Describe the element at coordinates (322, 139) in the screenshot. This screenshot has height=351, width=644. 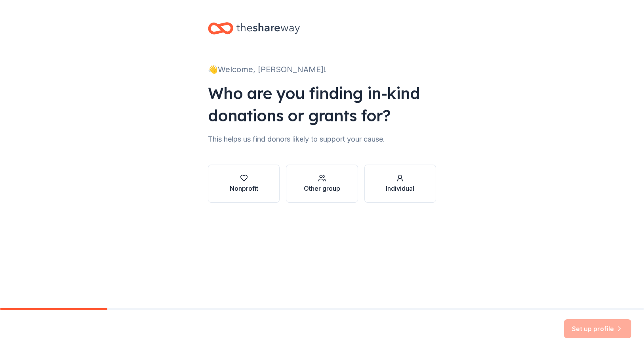
I see `div: This helps us find donors likely to support your cause.` at that location.